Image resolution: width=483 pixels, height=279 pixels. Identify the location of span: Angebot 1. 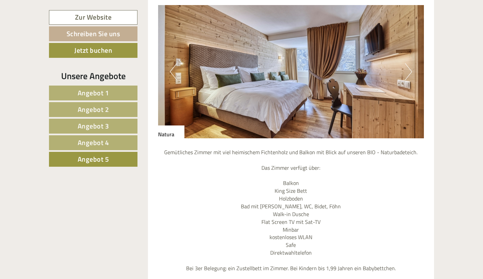
(93, 93).